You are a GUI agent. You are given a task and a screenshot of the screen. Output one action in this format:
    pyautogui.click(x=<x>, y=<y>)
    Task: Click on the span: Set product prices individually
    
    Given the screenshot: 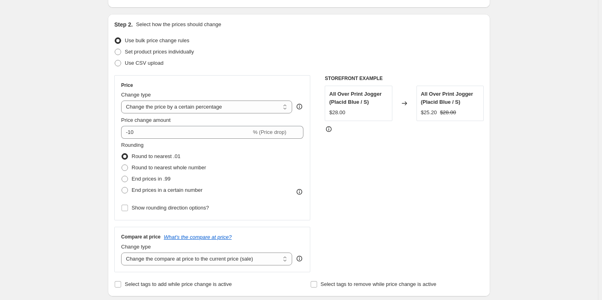 What is the action you would take?
    pyautogui.click(x=159, y=52)
    